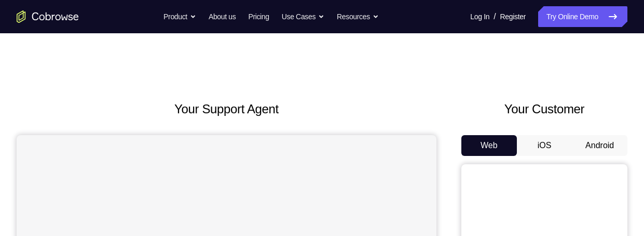 This screenshot has width=644, height=236. Describe the element at coordinates (583, 17) in the screenshot. I see `a: Try Online Demo` at that location.